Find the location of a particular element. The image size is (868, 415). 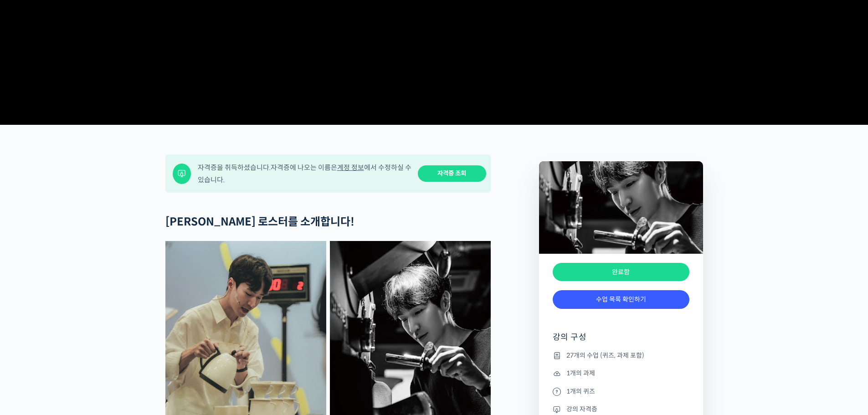

span: 홈 is located at coordinates (32, 306).